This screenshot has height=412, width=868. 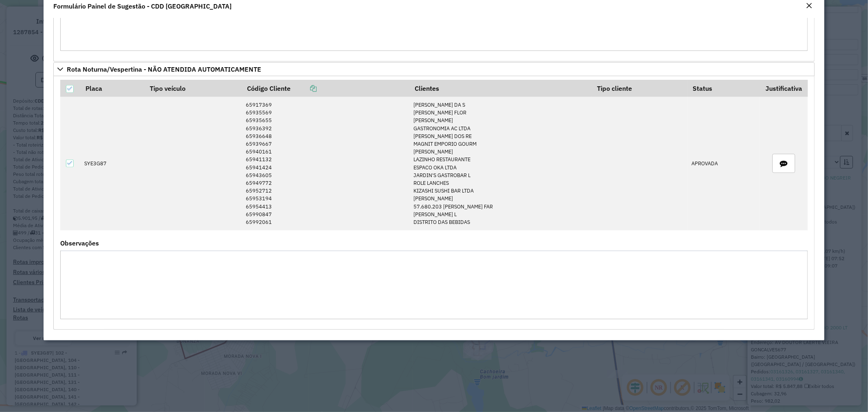 I want to click on button: Close, so click(x=809, y=6).